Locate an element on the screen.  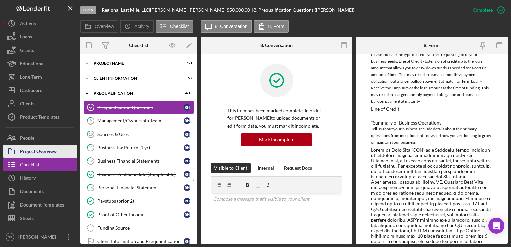
div: 1 / 1 is located at coordinates (186, 63).